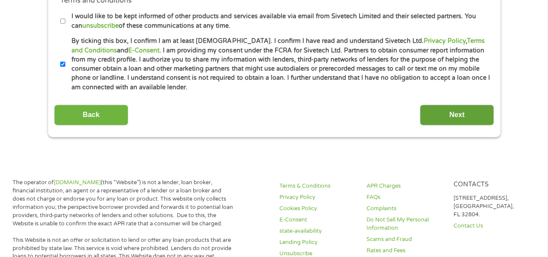 This screenshot has height=257, width=548. I want to click on a: Lending Policy, so click(318, 242).